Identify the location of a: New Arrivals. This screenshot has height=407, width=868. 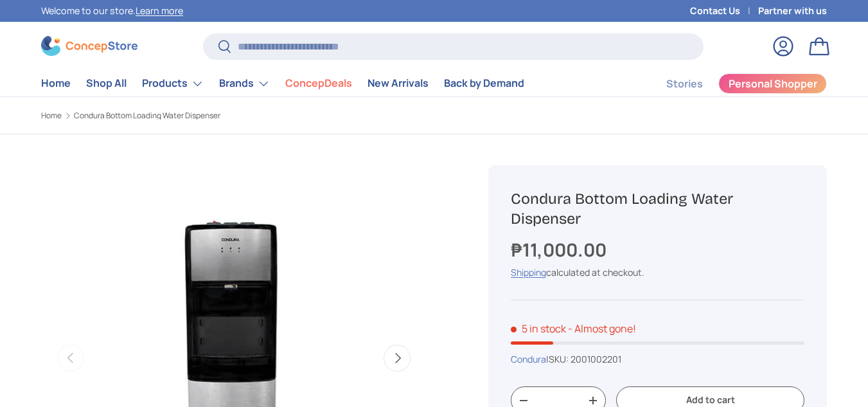
(397, 83).